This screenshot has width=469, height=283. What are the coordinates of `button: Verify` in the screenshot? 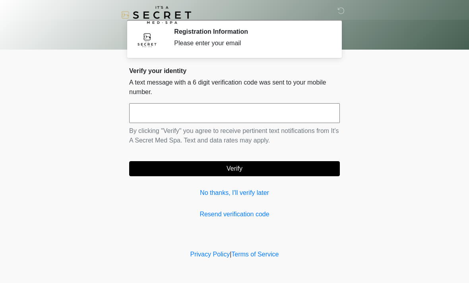 It's located at (234, 169).